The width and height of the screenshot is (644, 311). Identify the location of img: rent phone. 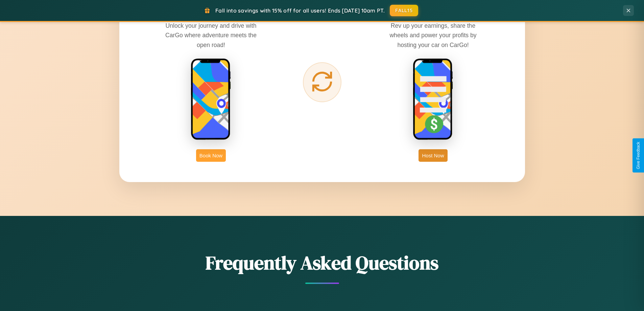
(211, 99).